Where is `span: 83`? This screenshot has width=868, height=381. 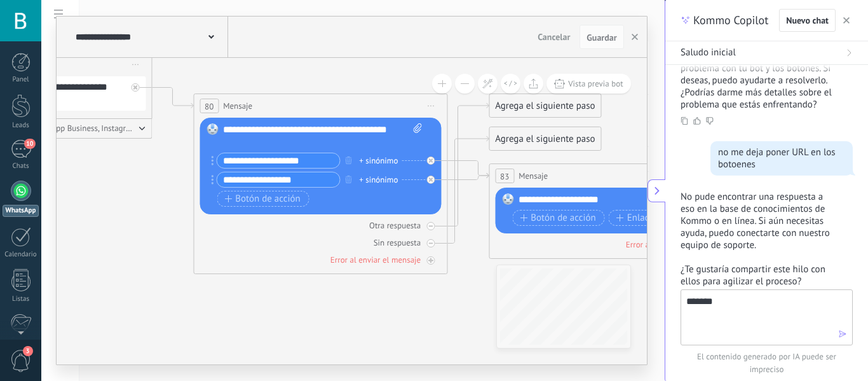
span: 83 is located at coordinates (504, 176).